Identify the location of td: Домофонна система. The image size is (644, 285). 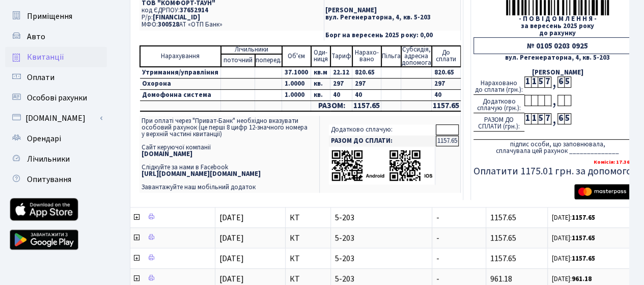
(180, 95).